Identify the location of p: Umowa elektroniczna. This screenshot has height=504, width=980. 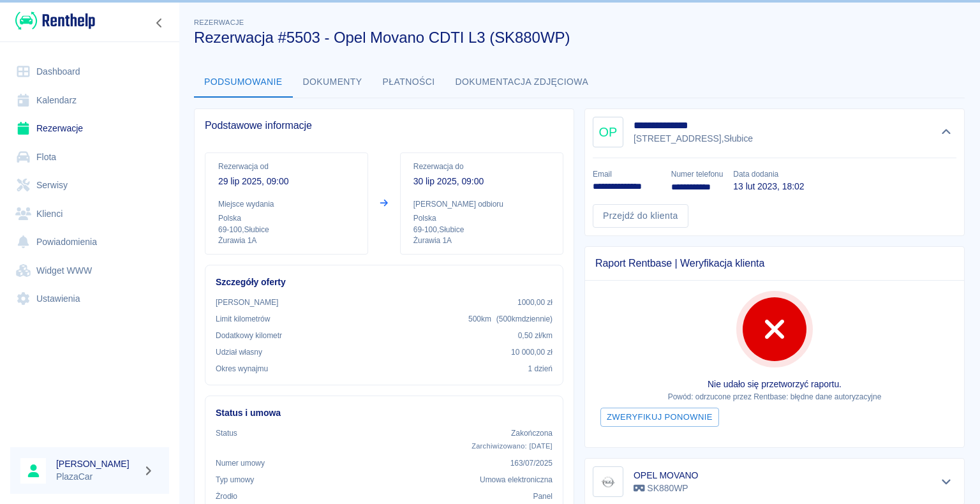
(516, 480).